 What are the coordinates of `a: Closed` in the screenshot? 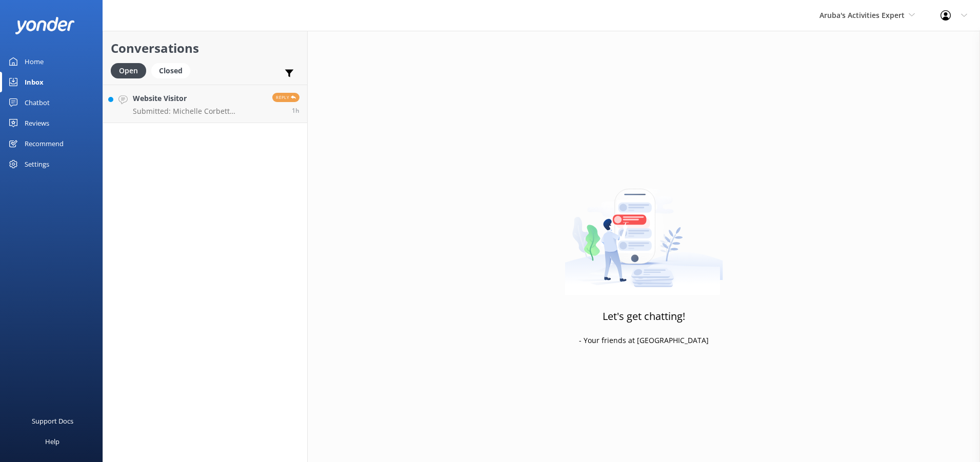 It's located at (174, 70).